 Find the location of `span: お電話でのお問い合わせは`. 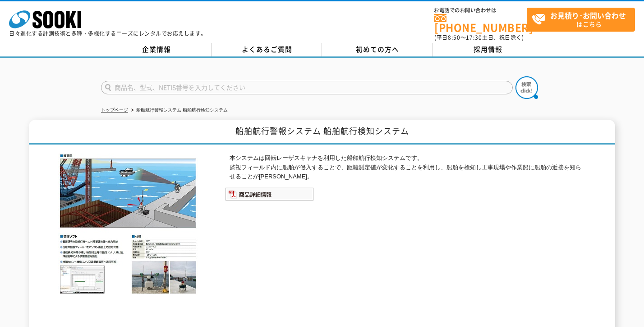

span: お電話でのお問い合わせは is located at coordinates (480, 11).